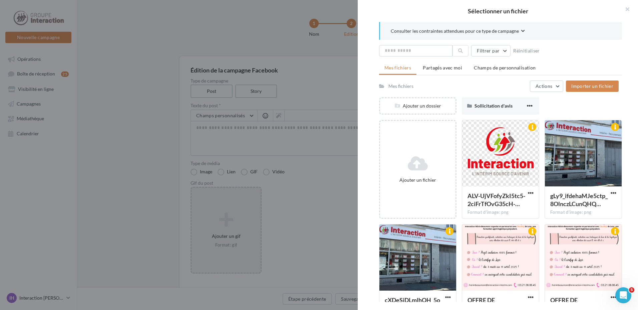  Describe the element at coordinates (418, 180) in the screenshot. I see `div: Ajouter un fichier` at that location.